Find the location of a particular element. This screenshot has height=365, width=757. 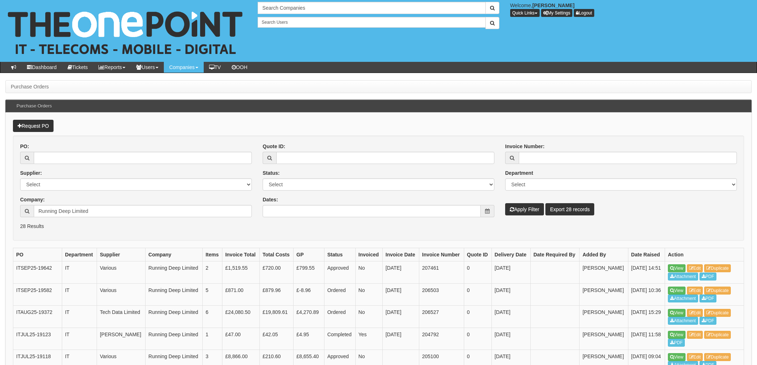

td: 6 is located at coordinates (212, 317).